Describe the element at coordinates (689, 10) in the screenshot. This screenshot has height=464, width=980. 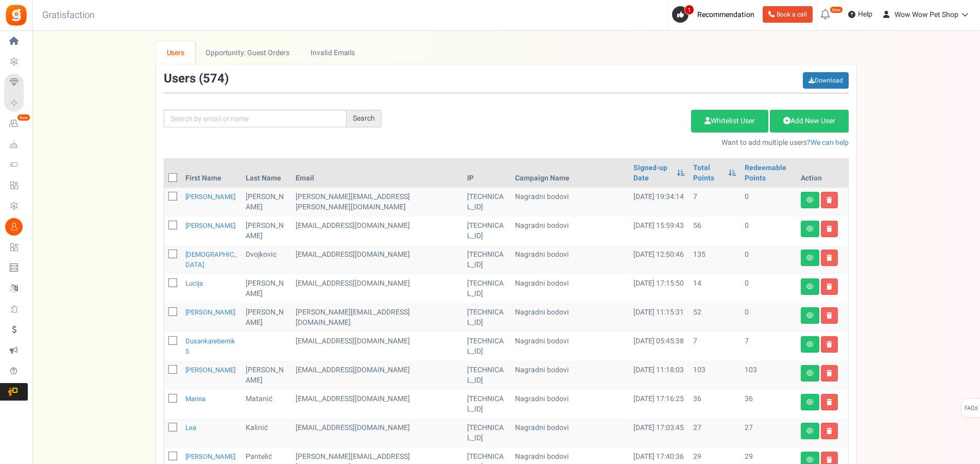
I see `span: 1` at that location.